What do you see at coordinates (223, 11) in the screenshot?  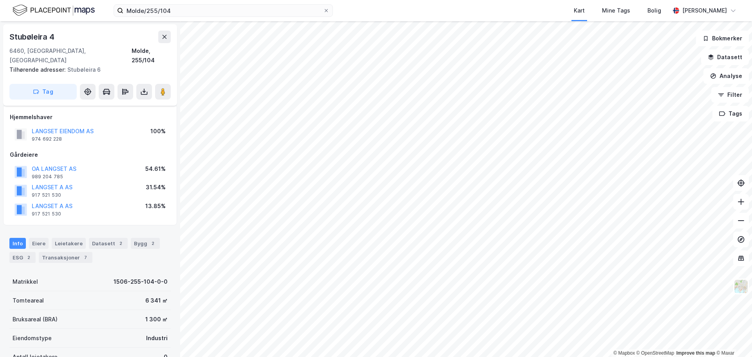 I see `input: Søk på adresse, matrikkel, gårdeiere, leietakere eller personer` at bounding box center [223, 11].